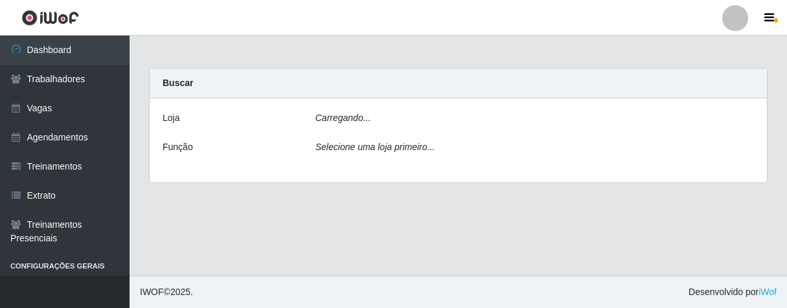 Image resolution: width=787 pixels, height=308 pixels. Describe the element at coordinates (178, 83) in the screenshot. I see `strong: Buscar` at that location.